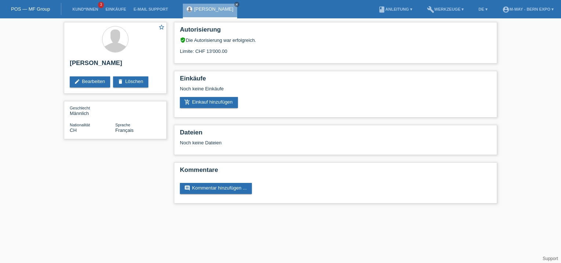  I want to click on a: buildWerkzeuge ▾, so click(446, 9).